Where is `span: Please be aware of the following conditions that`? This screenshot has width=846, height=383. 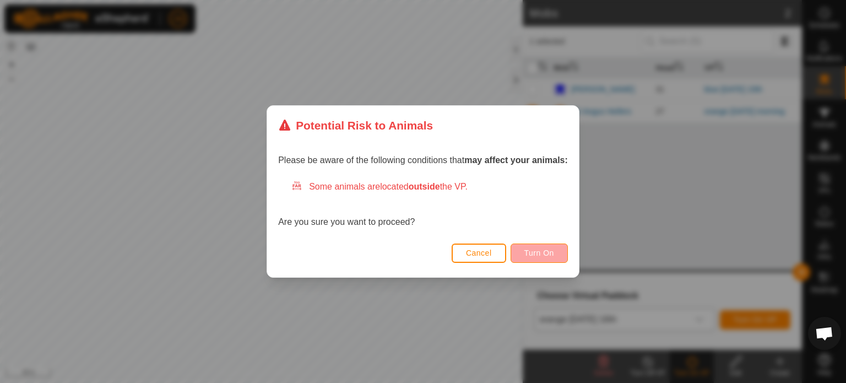 span: Please be aware of the following conditions that is located at coordinates (423, 160).